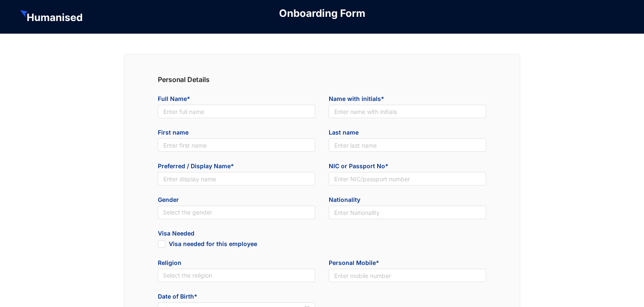 Image resolution: width=644 pixels, height=307 pixels. Describe the element at coordinates (237, 179) in the screenshot. I see `input: Enter display name` at that location.